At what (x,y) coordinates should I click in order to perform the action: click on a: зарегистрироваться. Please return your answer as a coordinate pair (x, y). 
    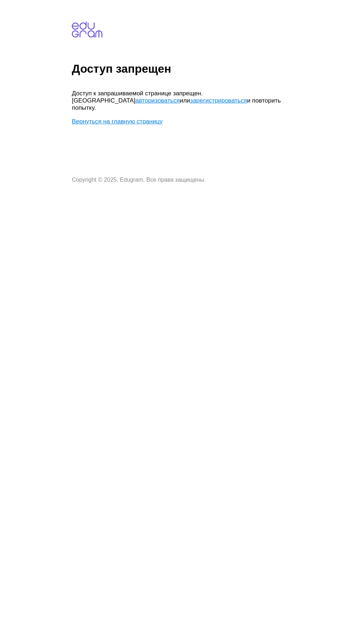
    Looking at the image, I should click on (218, 100).